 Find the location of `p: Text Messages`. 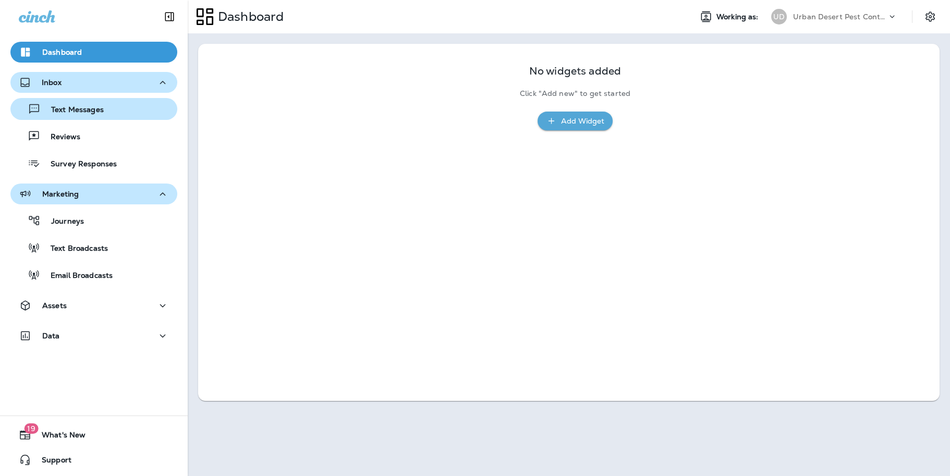

p: Text Messages is located at coordinates (72, 110).